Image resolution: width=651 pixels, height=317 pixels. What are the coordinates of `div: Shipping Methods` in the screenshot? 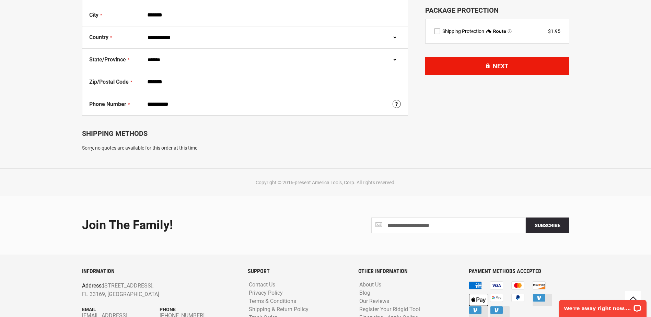 It's located at (245, 134).